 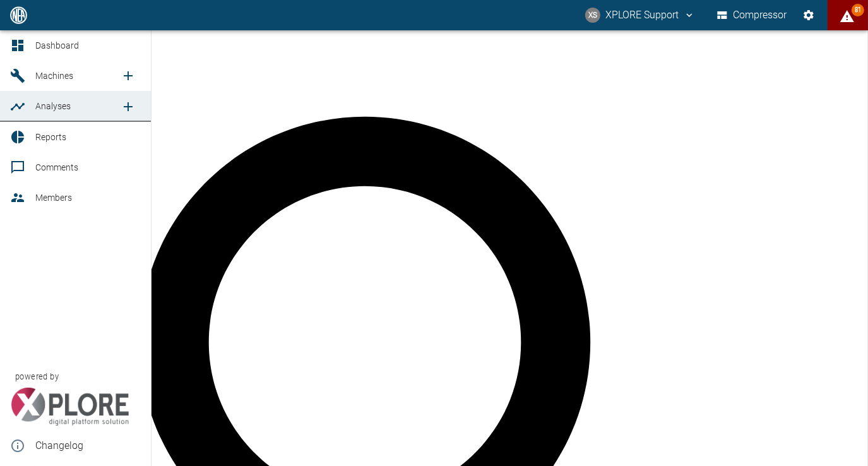 What do you see at coordinates (37, 377) in the screenshot?
I see `span: powered by` at bounding box center [37, 377].